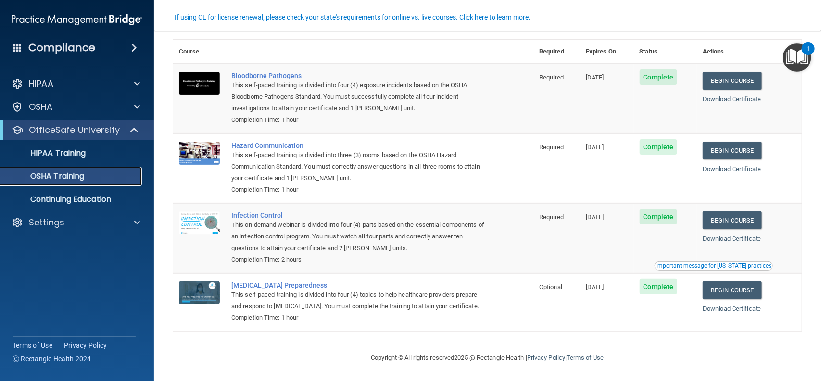  What do you see at coordinates (359, 259) in the screenshot?
I see `div: Completion Time: 2 hours` at bounding box center [359, 259].